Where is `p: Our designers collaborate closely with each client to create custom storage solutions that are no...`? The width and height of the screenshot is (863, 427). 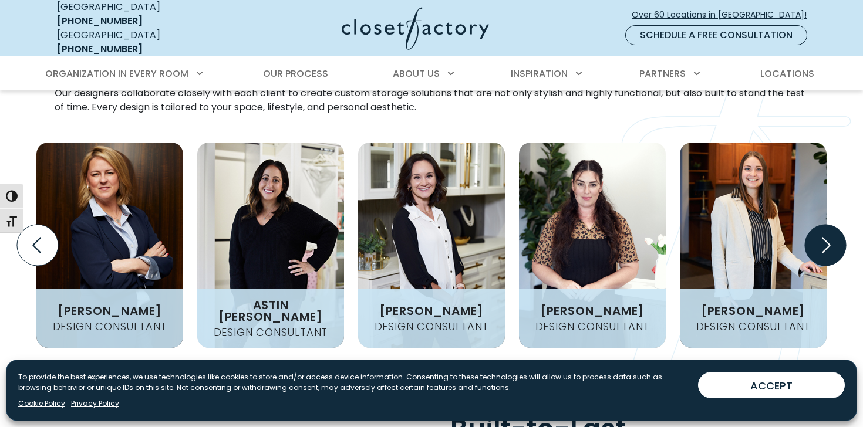
p: Our designers collaborate closely with each client to create custom storage solutions that are no... is located at coordinates (431, 100).